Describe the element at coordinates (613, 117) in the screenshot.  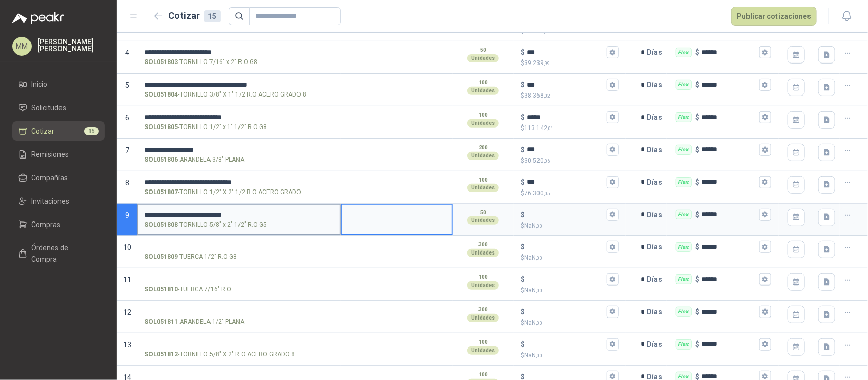
I see `button: $$113.142,01` at that location.